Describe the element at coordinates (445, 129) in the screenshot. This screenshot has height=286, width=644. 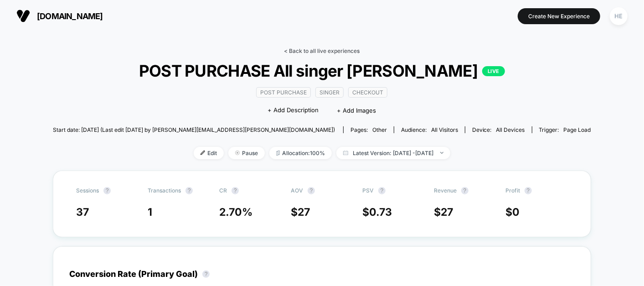
I see `span: All Visitors` at that location.